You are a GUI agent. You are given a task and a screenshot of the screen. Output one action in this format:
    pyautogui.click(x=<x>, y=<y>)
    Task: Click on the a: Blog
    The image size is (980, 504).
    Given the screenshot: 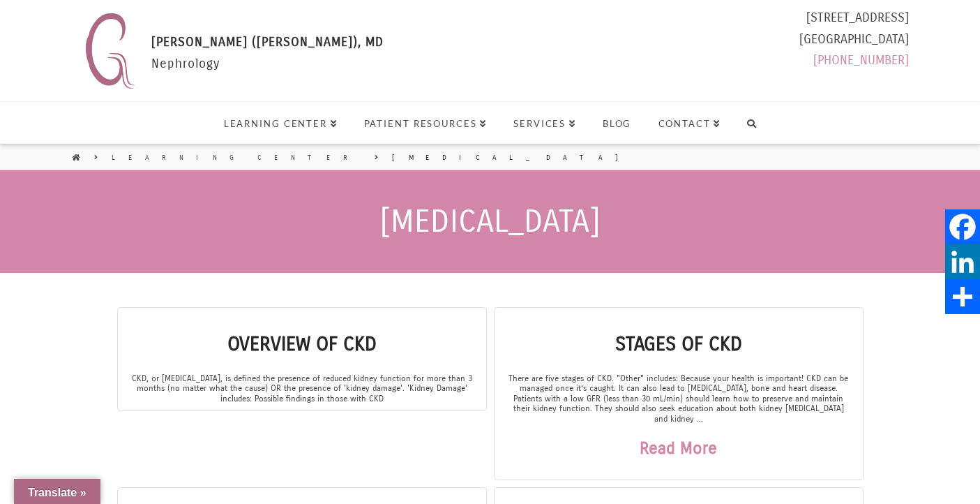 What is the action you would take?
    pyautogui.click(x=617, y=123)
    